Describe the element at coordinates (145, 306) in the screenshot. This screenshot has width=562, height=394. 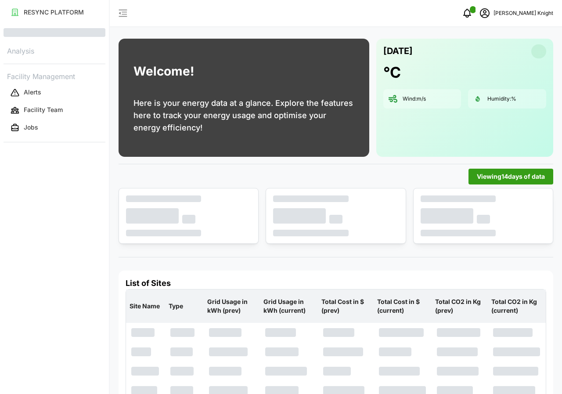
I see `p: Site Name` at that location.